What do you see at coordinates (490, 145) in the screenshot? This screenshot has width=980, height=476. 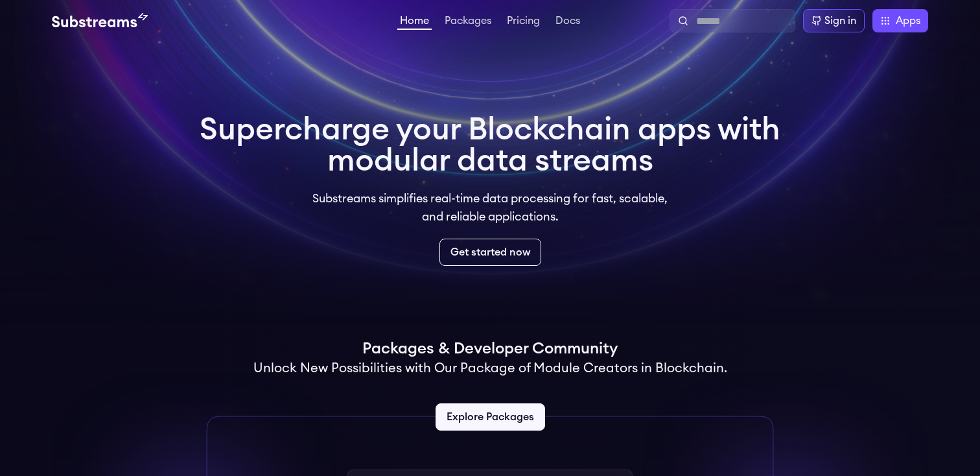 I see `h1: Supercharge your Blockchain apps with modular data streams` at bounding box center [490, 145].